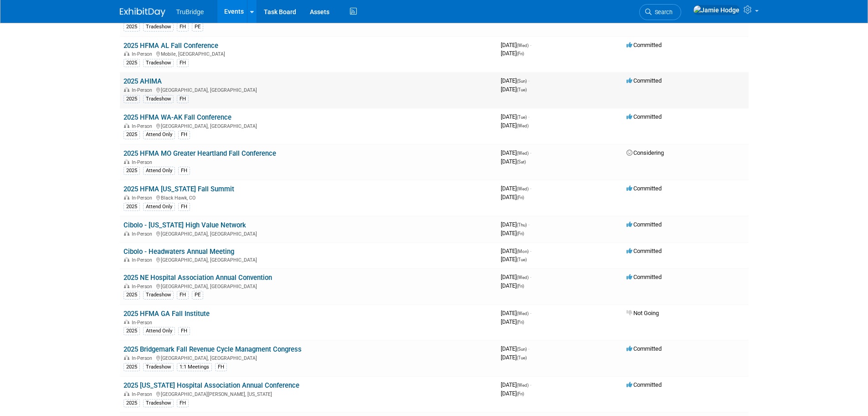 This screenshot has width=868, height=416. Describe the element at coordinates (661, 12) in the screenshot. I see `a: Search` at that location.